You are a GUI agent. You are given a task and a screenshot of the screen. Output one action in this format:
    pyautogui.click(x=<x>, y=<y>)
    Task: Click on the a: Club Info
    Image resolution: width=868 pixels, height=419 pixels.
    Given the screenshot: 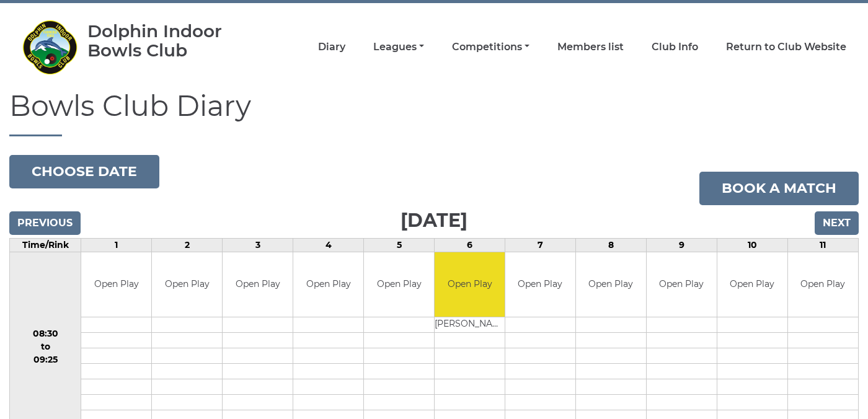 What is the action you would take?
    pyautogui.click(x=674, y=47)
    